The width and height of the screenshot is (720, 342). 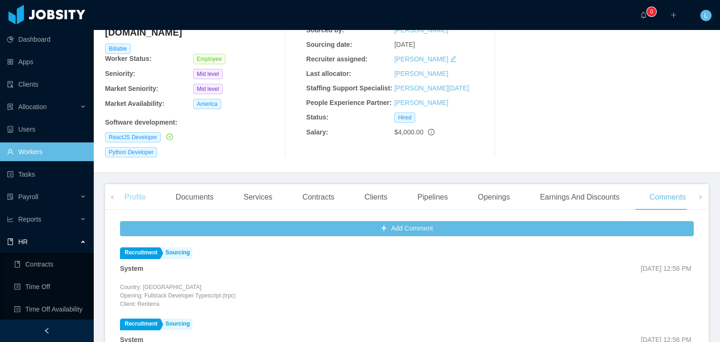 What do you see at coordinates (50, 287) in the screenshot?
I see `a: icon: profileTime Off` at bounding box center [50, 287].